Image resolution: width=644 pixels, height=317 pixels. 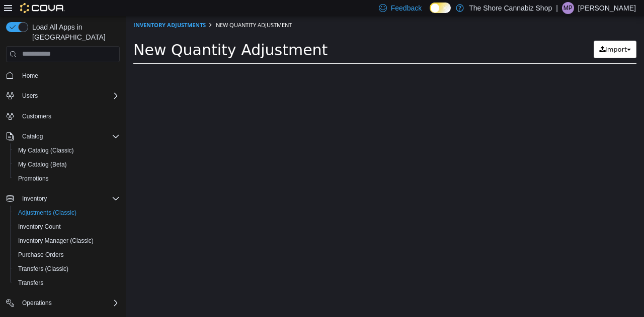 What do you see at coordinates (31, 76) in the screenshot?
I see `a: Home` at bounding box center [31, 76].